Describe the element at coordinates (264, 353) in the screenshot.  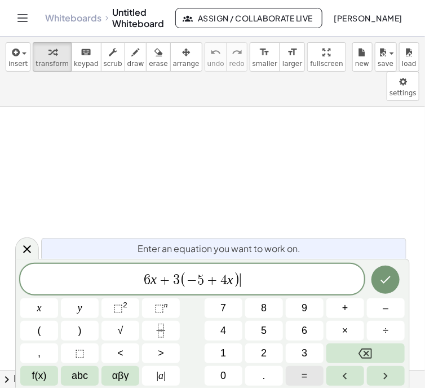
I see `span: 2` at that location.